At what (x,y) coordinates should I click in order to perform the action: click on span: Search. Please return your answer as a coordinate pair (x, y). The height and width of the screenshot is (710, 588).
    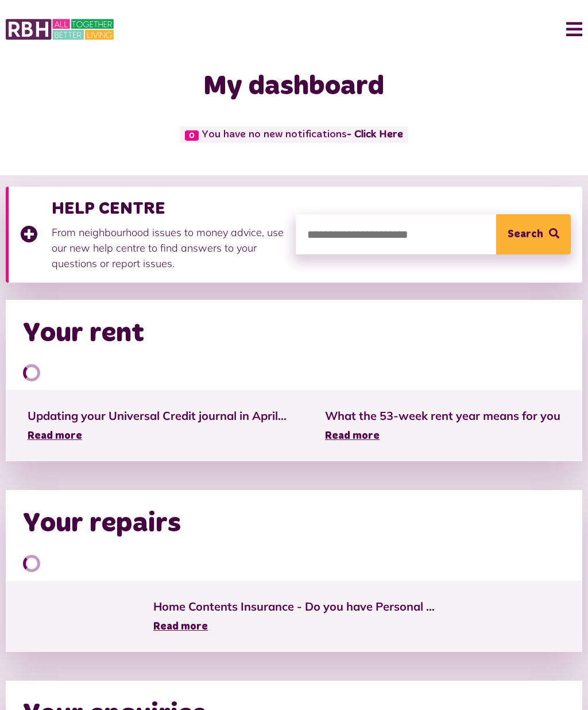
    Looking at the image, I should click on (526, 234).